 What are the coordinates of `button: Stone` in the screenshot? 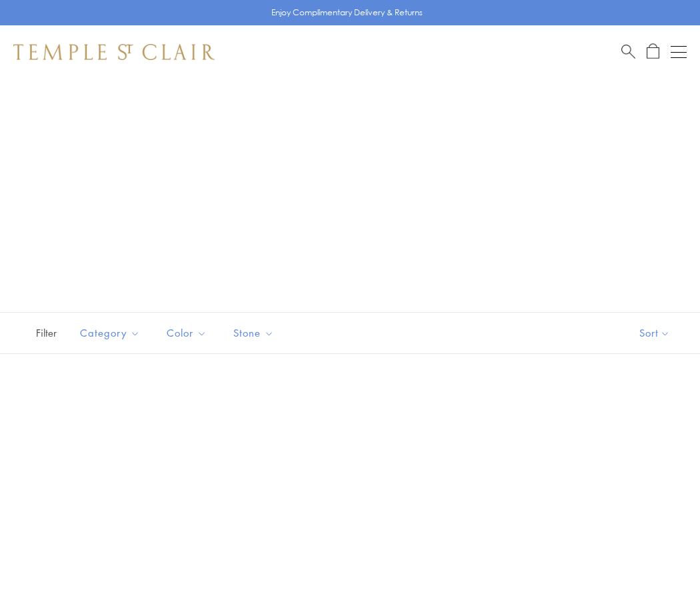 It's located at (254, 333).